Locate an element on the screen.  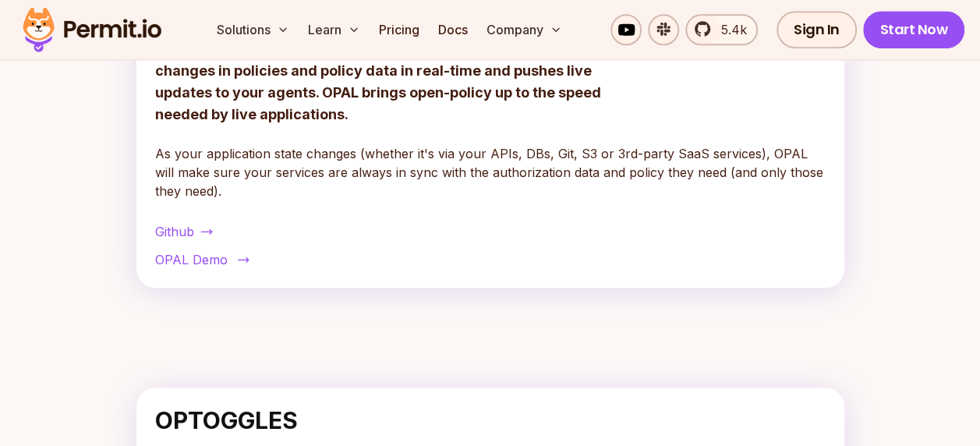
h2: OPTOGGLES is located at coordinates (491, 420).